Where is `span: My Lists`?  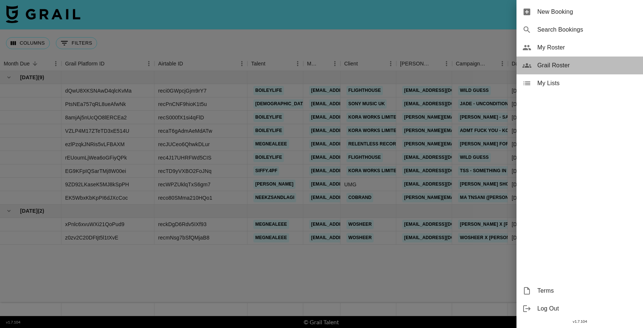
span: My Lists is located at coordinates (587, 83).